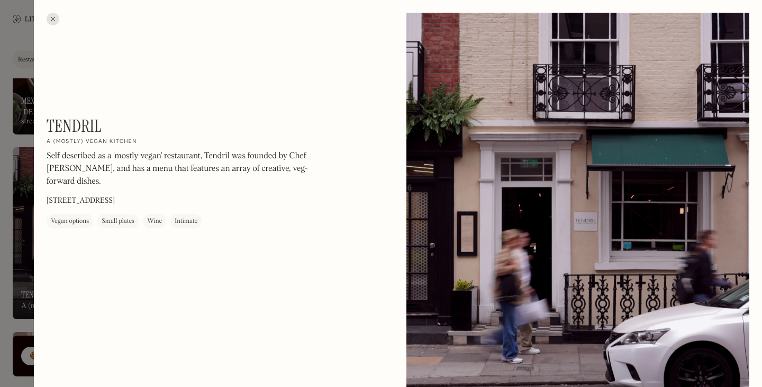 The height and width of the screenshot is (387, 762). Describe the element at coordinates (118, 222) in the screenshot. I see `div: Small plates` at that location.